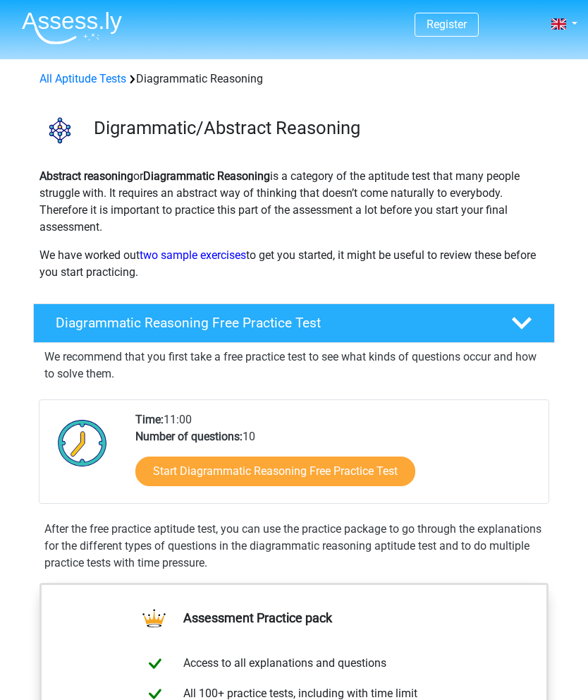 This screenshot has height=700, width=588. Describe the element at coordinates (275, 471) in the screenshot. I see `a: Start Diagrammatic Reasoning Free Practice Test` at that location.